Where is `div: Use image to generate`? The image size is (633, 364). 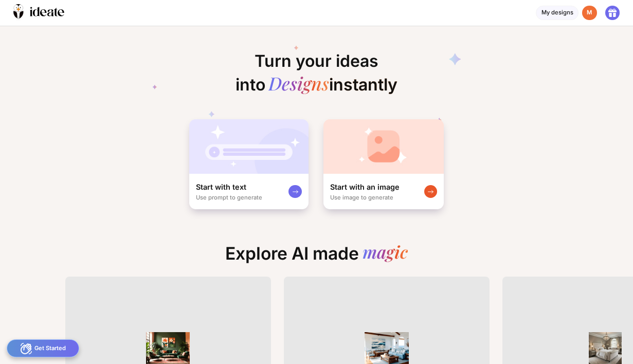
div: Use image to generate is located at coordinates (361, 198).